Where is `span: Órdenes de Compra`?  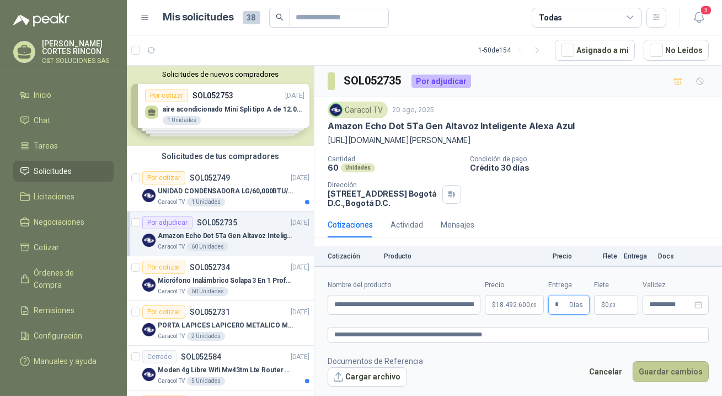
span: Órdenes de Compra is located at coordinates (68, 279).